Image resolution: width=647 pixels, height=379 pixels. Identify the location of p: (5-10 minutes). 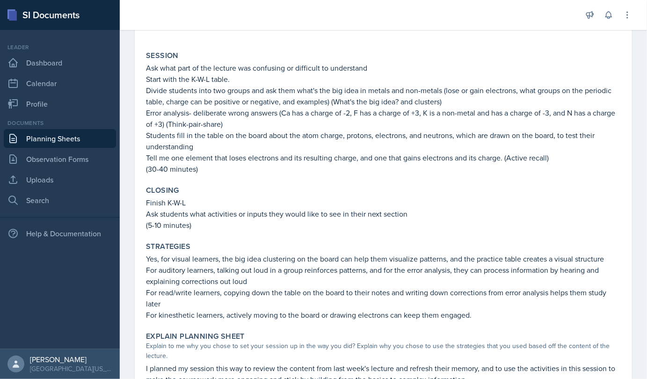
(383, 225).